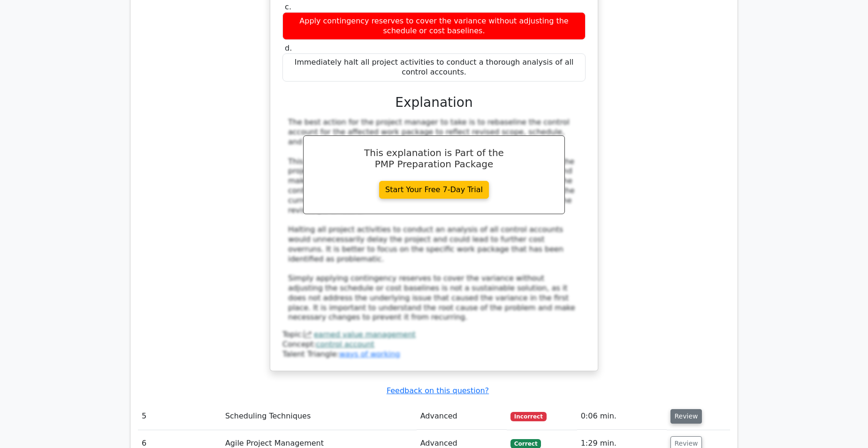  What do you see at coordinates (438, 390) in the screenshot?
I see `u: Feedback on this question?` at bounding box center [438, 390].